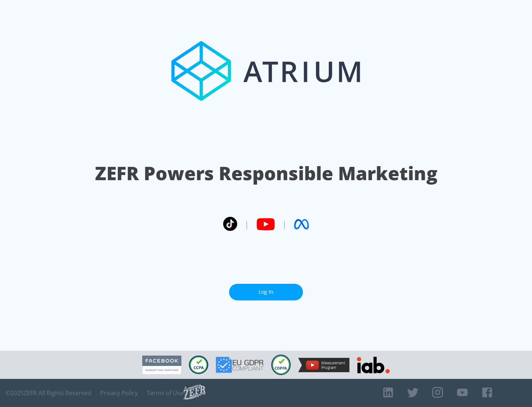 This screenshot has width=532, height=407. I want to click on img: IAB, so click(373, 365).